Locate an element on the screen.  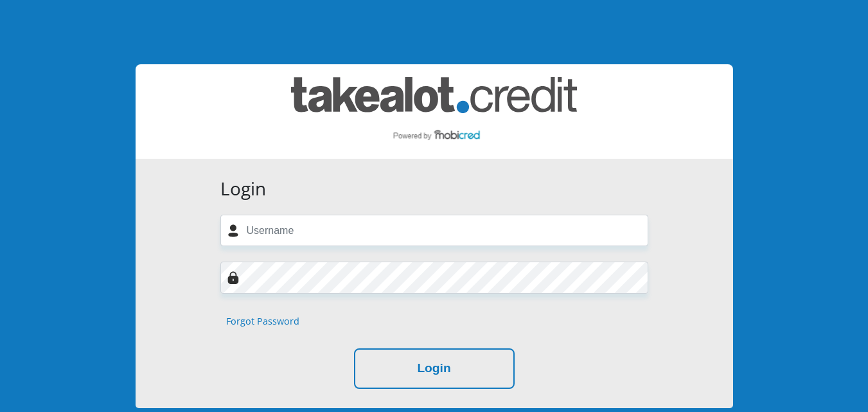
button: Login is located at coordinates (434, 368).